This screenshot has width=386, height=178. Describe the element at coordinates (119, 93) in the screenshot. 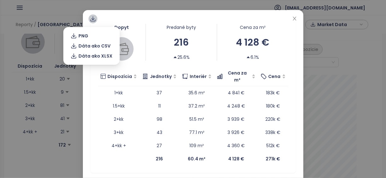

I see `td: 1+kk` at that location.